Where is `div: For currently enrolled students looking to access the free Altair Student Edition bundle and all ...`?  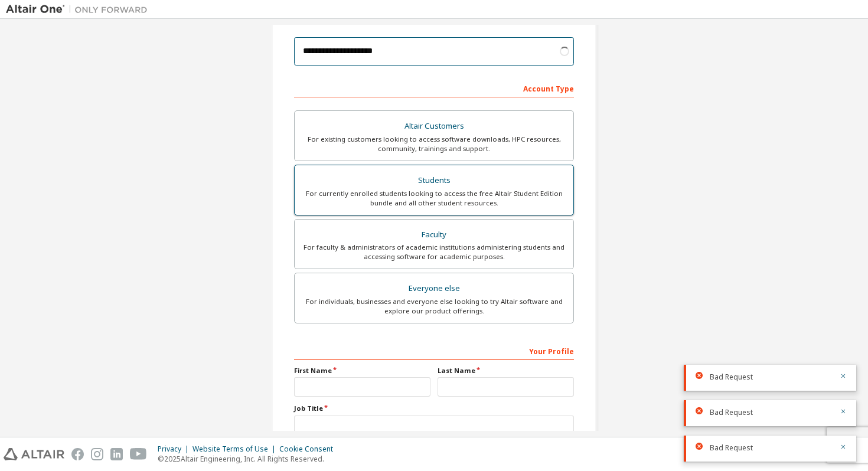
div: For currently enrolled students looking to access the free Altair Student Edition bundle and all ... is located at coordinates (434, 198).